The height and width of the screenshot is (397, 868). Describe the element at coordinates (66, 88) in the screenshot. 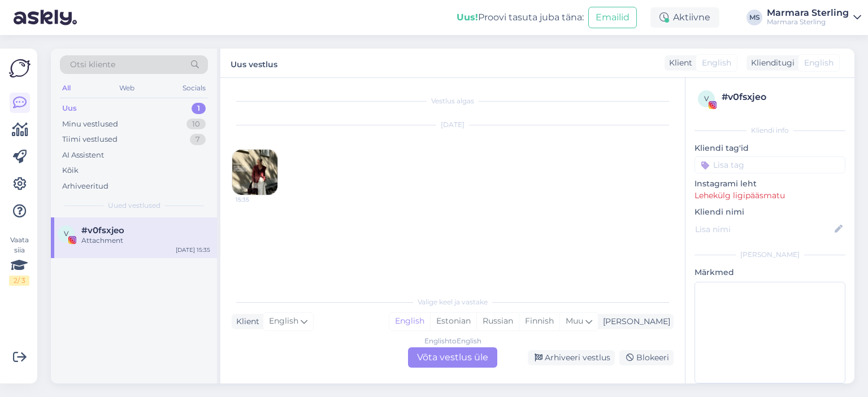

I see `div: All` at that location.